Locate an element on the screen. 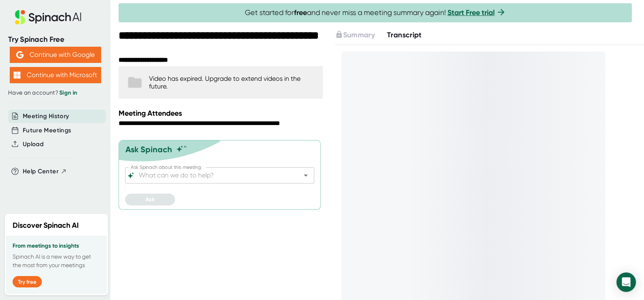  div: Video has expired. Upgrade to extend videos in the future. is located at coordinates (232, 82).